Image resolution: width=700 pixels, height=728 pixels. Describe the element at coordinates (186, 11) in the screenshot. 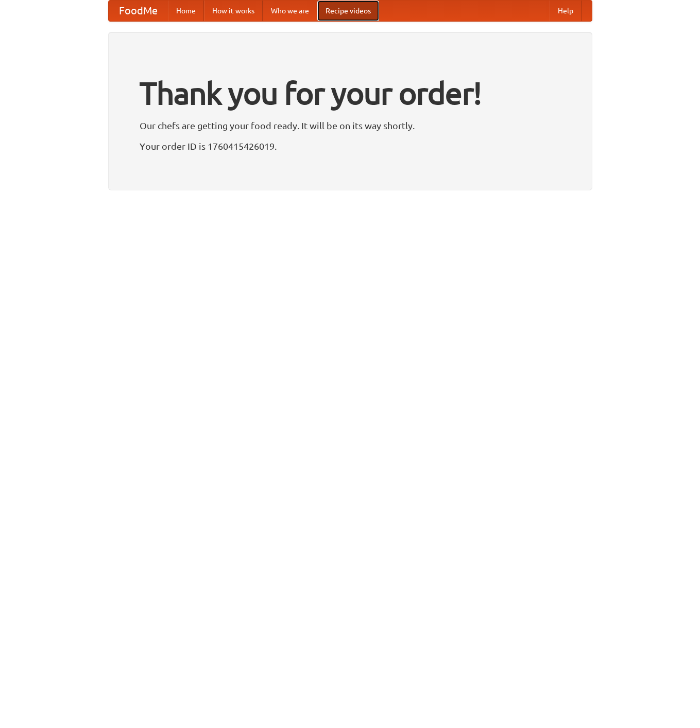

I see `a: Home` at that location.